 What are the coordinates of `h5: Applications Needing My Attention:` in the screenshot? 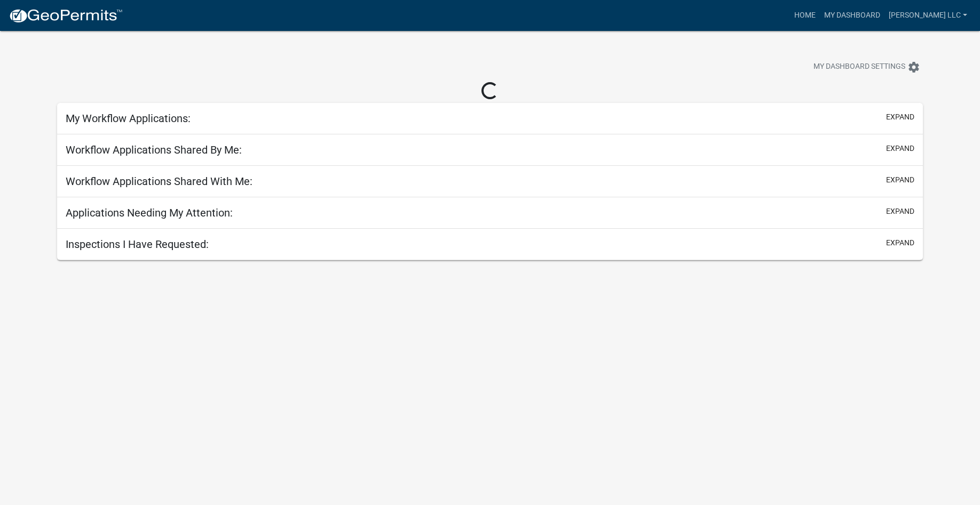 It's located at (149, 213).